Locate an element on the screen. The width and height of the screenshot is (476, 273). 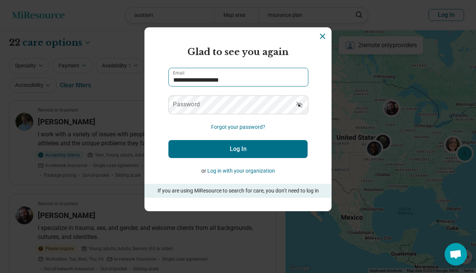
button: Forgot your password? is located at coordinates (238, 127).